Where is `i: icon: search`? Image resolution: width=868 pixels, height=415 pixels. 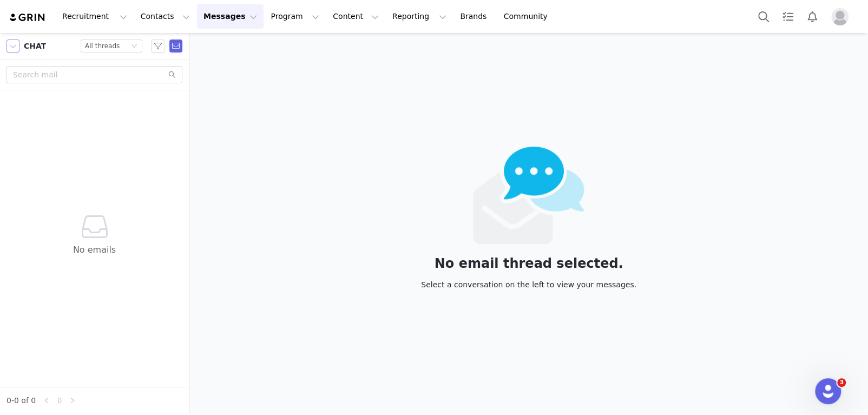 i: icon: search is located at coordinates (172, 75).